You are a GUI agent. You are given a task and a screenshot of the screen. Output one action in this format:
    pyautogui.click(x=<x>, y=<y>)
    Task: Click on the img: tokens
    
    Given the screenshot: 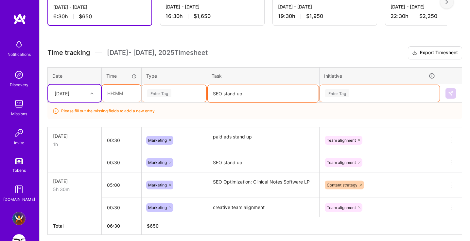 What is the action you would take?
    pyautogui.click(x=19, y=161)
    